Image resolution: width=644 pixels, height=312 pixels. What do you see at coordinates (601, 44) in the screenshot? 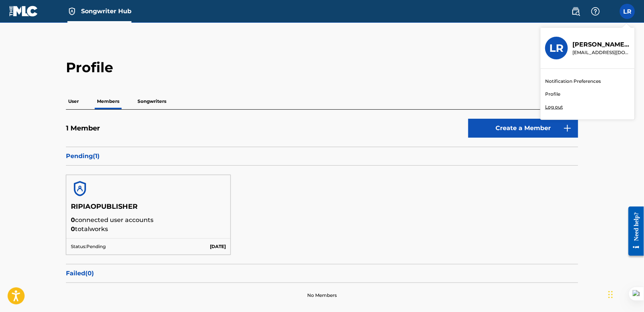
I see `p: Luis Rosario` at bounding box center [601, 44].